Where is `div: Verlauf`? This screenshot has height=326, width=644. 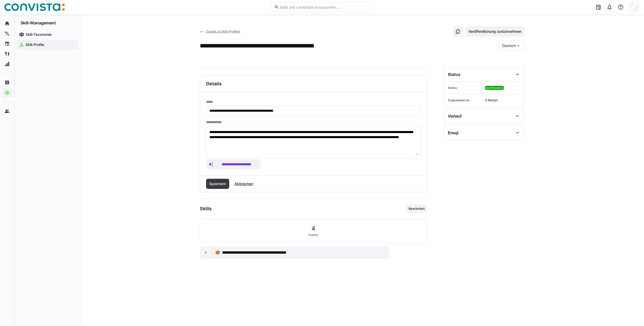 div: Verlauf is located at coordinates (455, 116).